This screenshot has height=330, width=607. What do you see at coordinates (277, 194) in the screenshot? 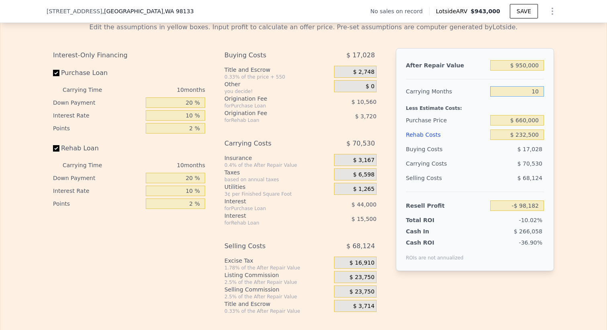
I see `div: 3¢ per Finished Square Foot` at bounding box center [277, 194].